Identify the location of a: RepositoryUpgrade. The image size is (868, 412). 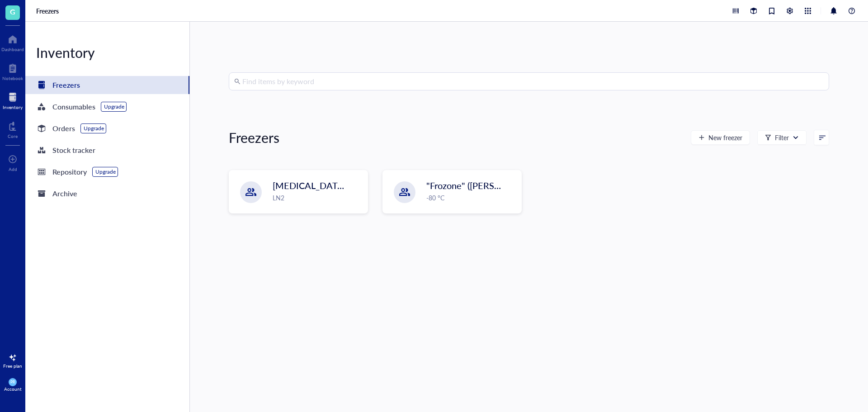
(107, 172).